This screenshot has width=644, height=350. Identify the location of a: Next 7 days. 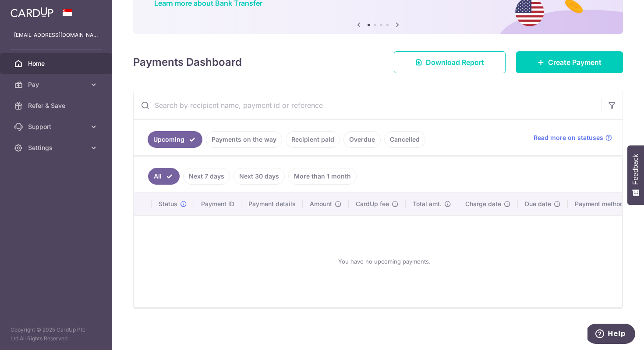
(206, 176).